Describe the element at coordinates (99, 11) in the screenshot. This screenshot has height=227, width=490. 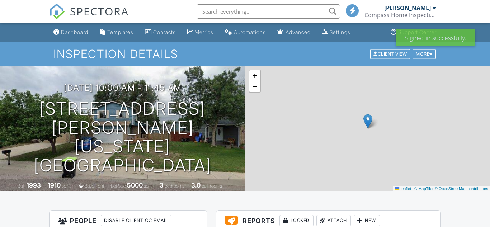
I see `span: SPECTORA` at that location.